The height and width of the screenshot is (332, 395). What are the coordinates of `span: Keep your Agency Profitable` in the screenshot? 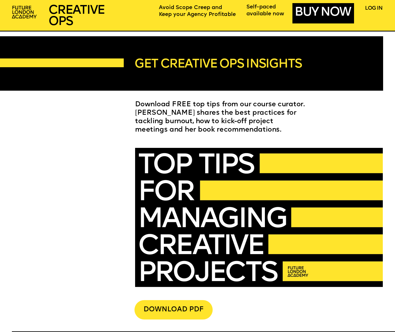 It's located at (197, 14).